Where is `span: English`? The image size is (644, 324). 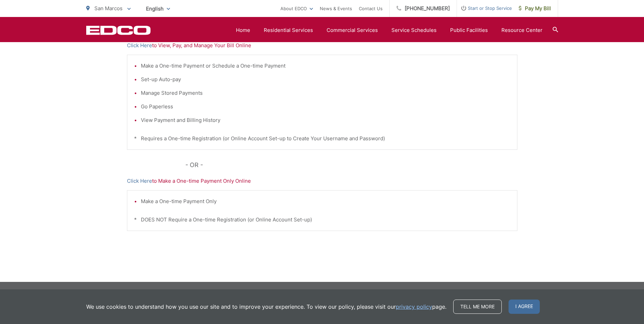
span: English is located at coordinates (158, 8).